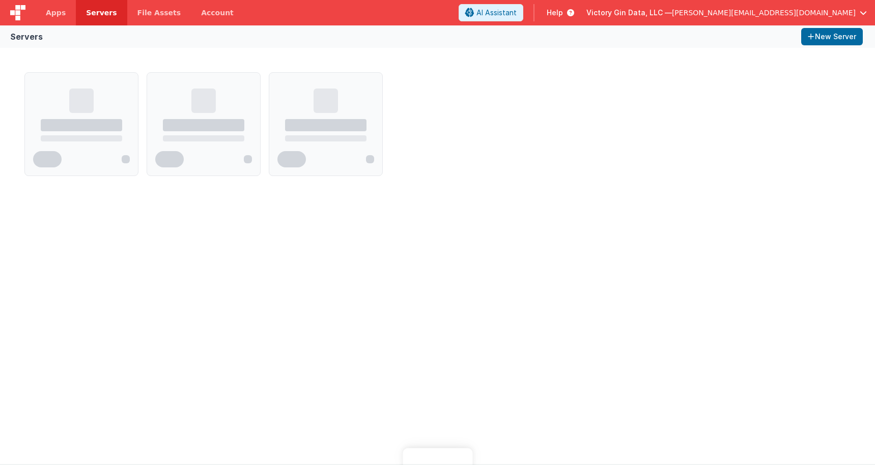  What do you see at coordinates (55, 13) in the screenshot?
I see `span: Apps` at bounding box center [55, 13].